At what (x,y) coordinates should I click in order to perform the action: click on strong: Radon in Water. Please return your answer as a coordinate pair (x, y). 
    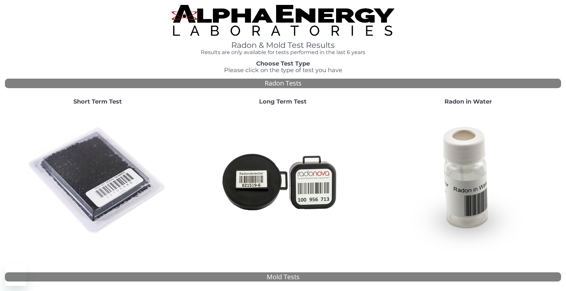
    Looking at the image, I should click on (468, 101).